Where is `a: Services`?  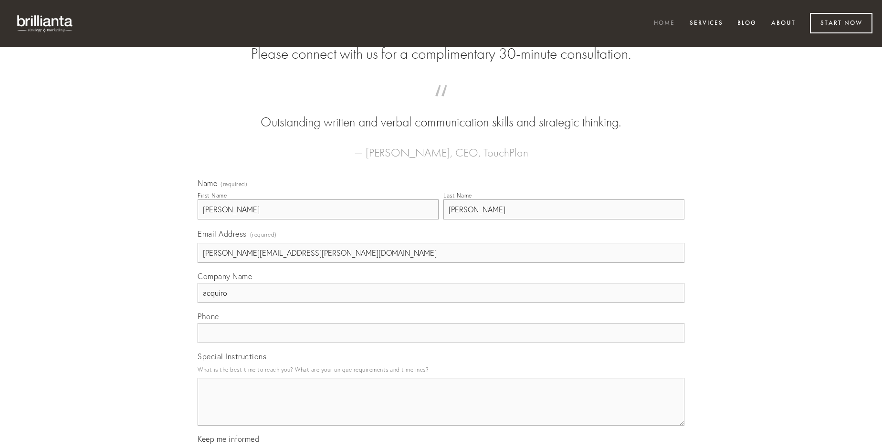
a: Services is located at coordinates (706, 23).